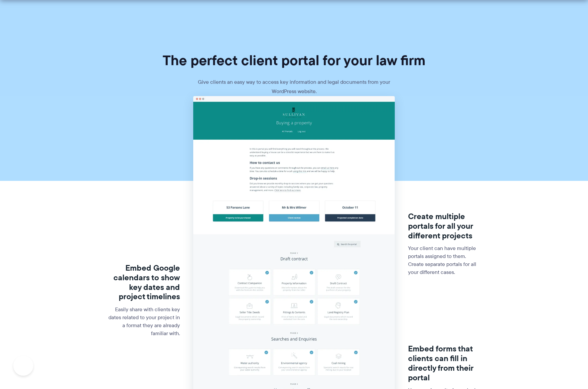 This screenshot has height=389, width=588. What do you see at coordinates (445, 260) in the screenshot?
I see `p: Your client can have multiple portals assigned to them. Create separate portals for all your diff...` at bounding box center [445, 260].